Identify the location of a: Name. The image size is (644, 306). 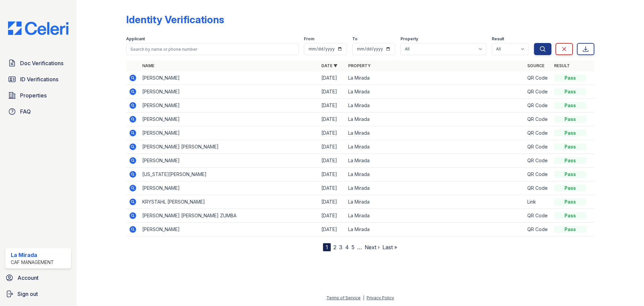
(148, 66).